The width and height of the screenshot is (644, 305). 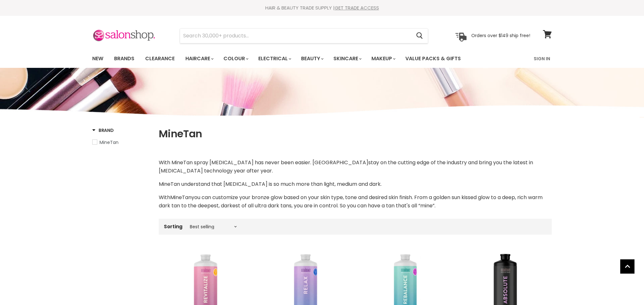 I want to click on h3: Brand, so click(x=103, y=130).